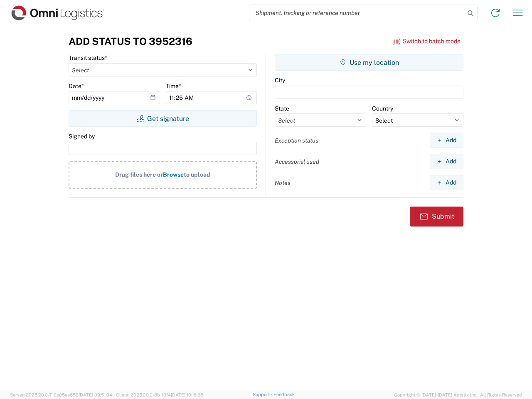  I want to click on a: Support, so click(263, 395).